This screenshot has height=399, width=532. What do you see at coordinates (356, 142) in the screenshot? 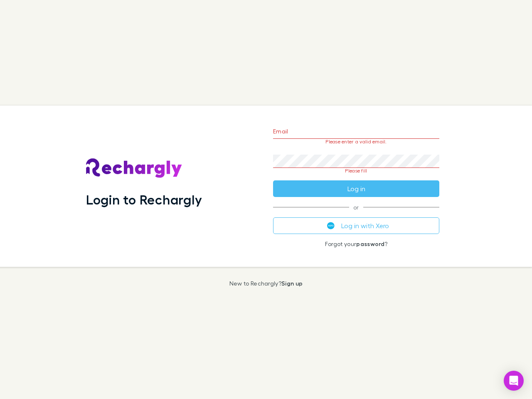
I see `p: Please enter a valid email.` at bounding box center [356, 142].